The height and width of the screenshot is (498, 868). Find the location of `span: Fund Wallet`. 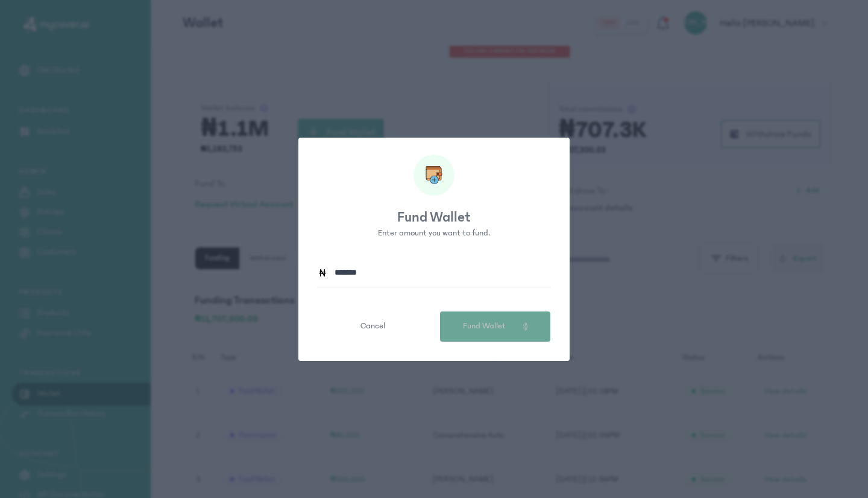

span: Fund Wallet is located at coordinates (484, 326).